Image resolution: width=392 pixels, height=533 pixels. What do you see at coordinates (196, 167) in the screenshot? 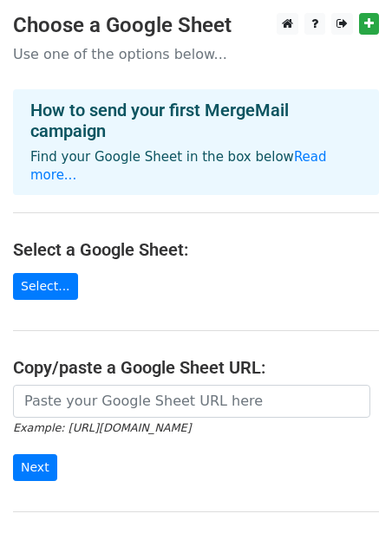
I see `p: Find your Google Sheet in the box below` at bounding box center [196, 167].